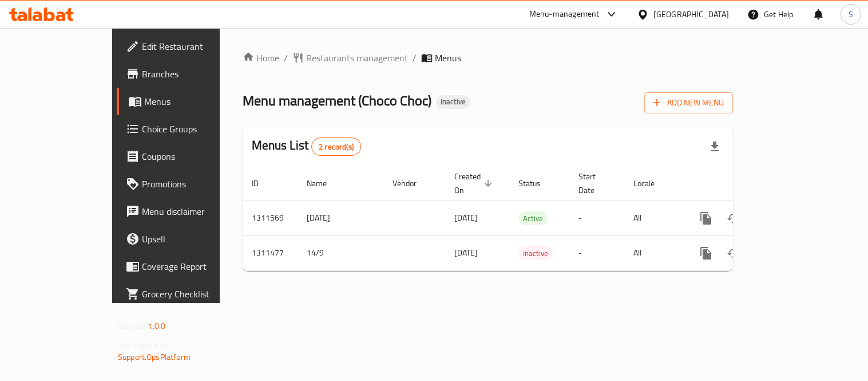  Describe the element at coordinates (187, 129) in the screenshot. I see `a: Choice Groups` at that location.